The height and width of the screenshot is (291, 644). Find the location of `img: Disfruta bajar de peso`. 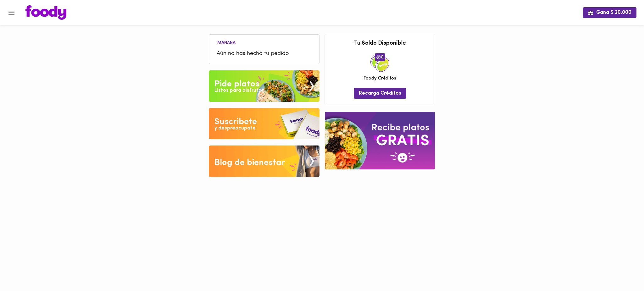

img: Disfruta bajar de peso is located at coordinates (264, 123).